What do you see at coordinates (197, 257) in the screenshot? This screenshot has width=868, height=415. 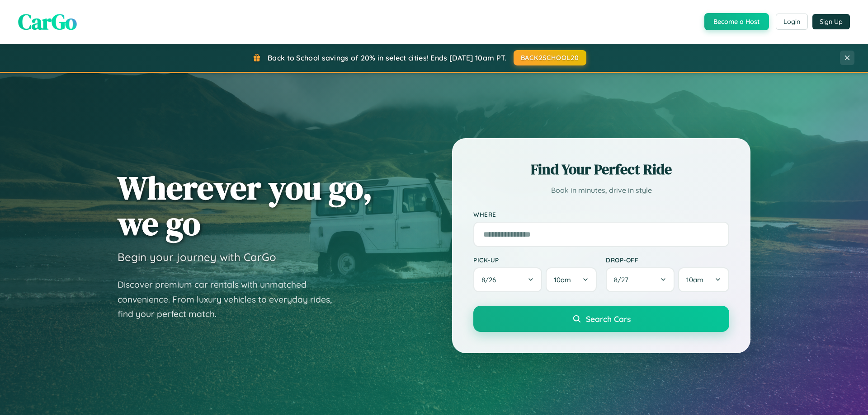 I see `h3: Begin your journey with CarGo` at bounding box center [197, 257].